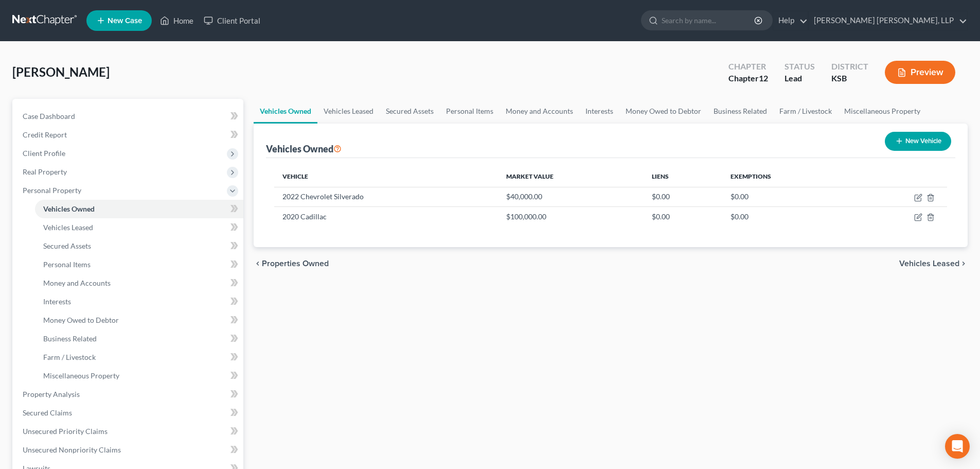 This screenshot has height=469, width=980. I want to click on a: Credit Report, so click(128, 135).